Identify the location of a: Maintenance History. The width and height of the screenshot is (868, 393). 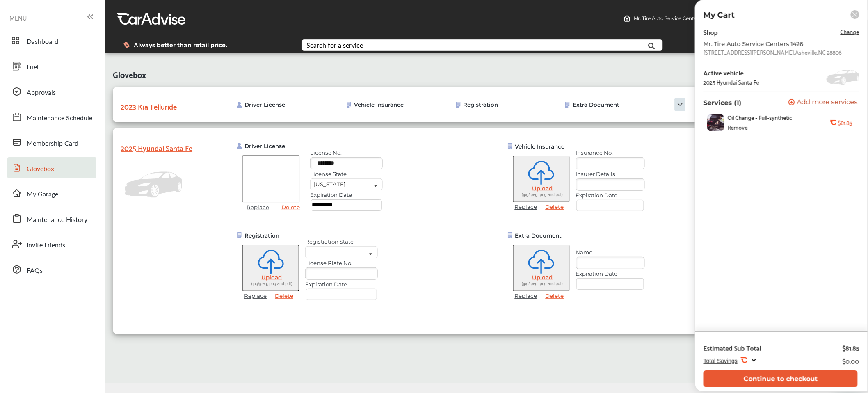
(52, 219).